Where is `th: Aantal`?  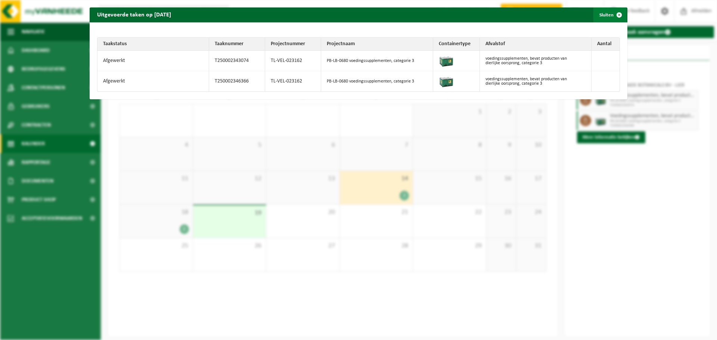
th: Aantal is located at coordinates (605, 44).